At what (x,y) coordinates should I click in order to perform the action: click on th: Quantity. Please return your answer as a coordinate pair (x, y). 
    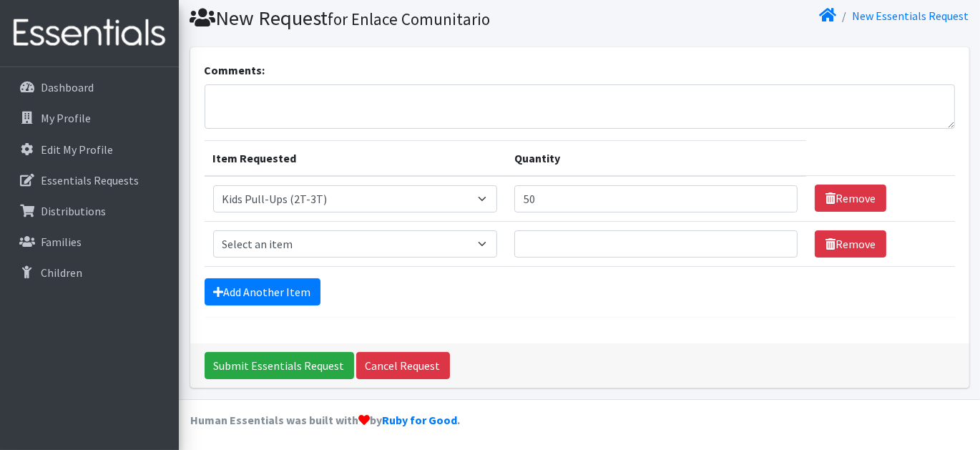
    Looking at the image, I should click on (655, 158).